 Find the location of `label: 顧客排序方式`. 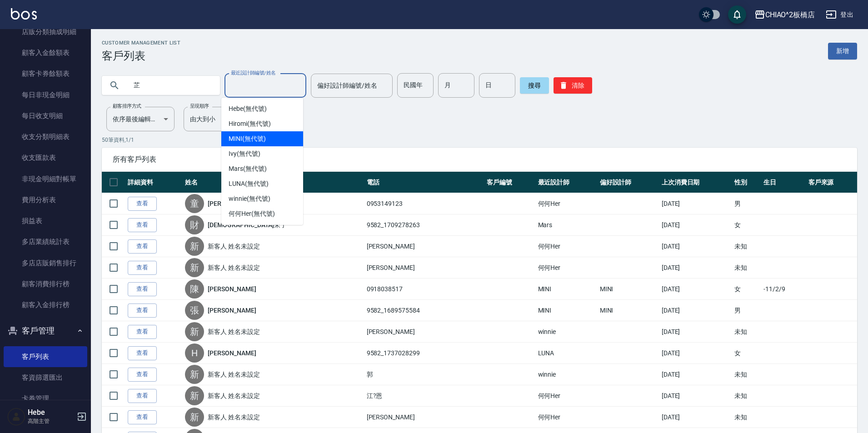

label: 顧客排序方式 is located at coordinates (126, 106).